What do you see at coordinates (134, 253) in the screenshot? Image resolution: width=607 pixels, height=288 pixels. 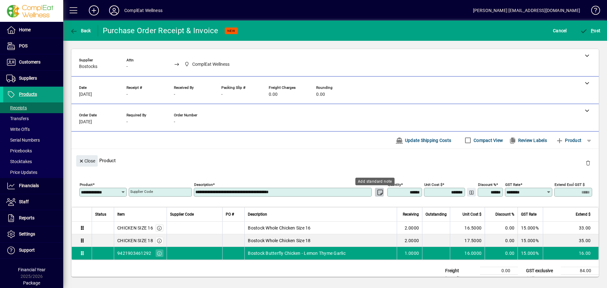 I see `div: 9421903461292` at bounding box center [134, 253].